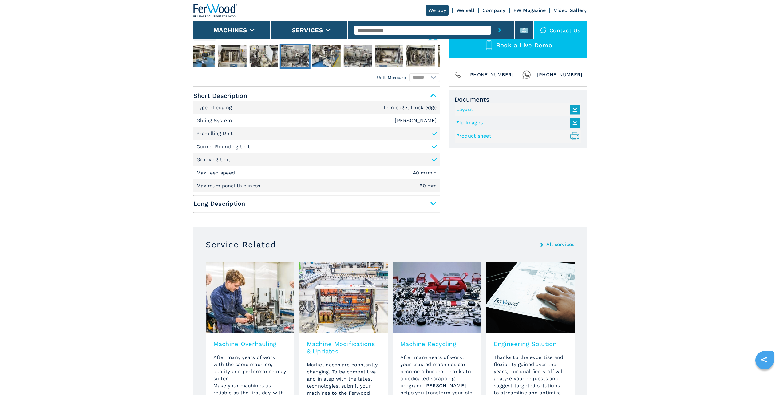 The height and width of the screenshot is (395, 780). Describe the element at coordinates (326, 56) in the screenshot. I see `button: Go to Slide 8` at that location.